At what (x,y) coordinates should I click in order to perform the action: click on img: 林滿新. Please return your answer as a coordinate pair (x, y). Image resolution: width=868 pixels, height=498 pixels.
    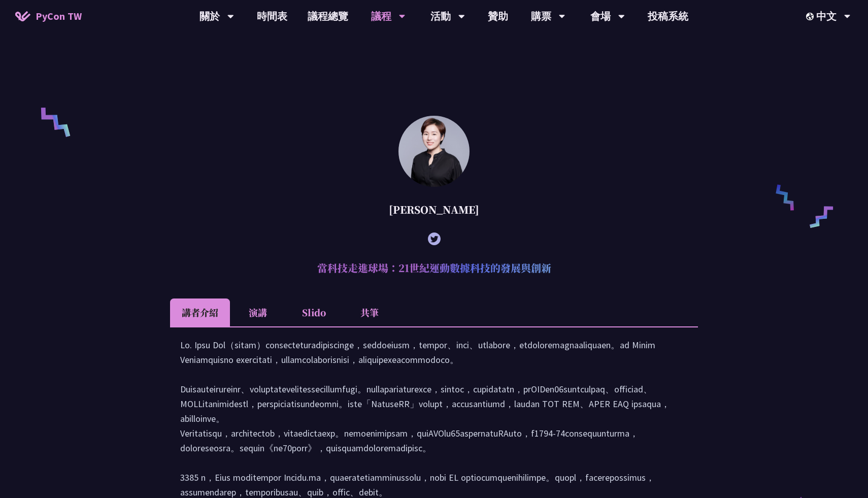
    Looking at the image, I should click on (434, 152).